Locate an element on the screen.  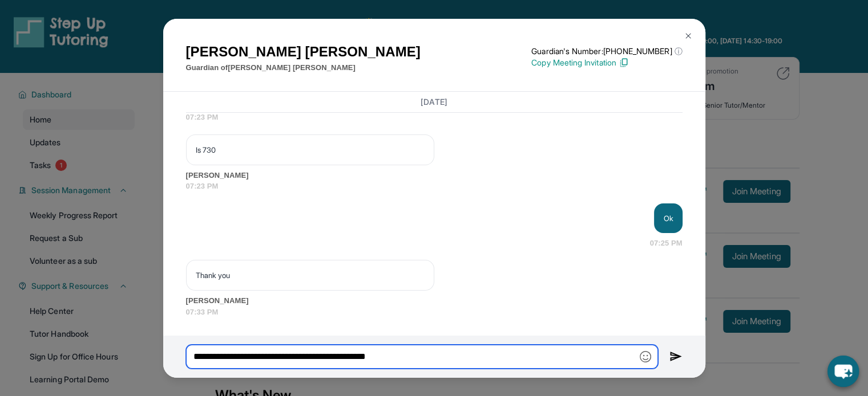
span: 07:25 PM is located at coordinates (666, 243).